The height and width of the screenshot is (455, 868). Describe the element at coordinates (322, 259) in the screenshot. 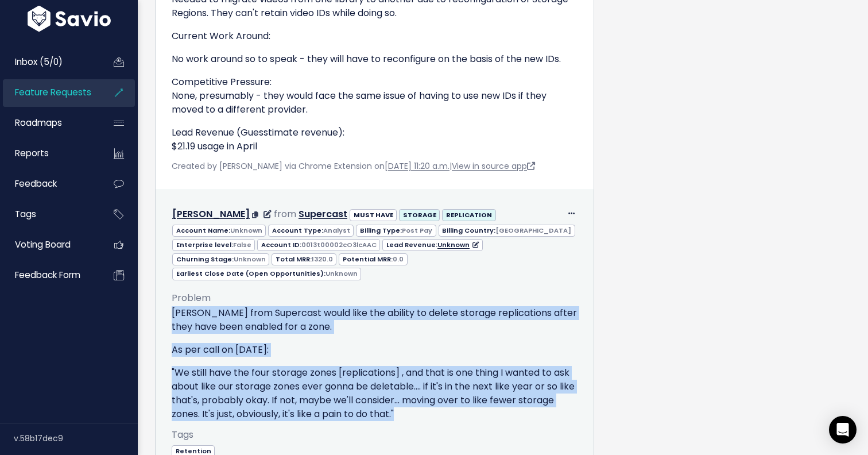

I see `span: 1320.0` at that location.